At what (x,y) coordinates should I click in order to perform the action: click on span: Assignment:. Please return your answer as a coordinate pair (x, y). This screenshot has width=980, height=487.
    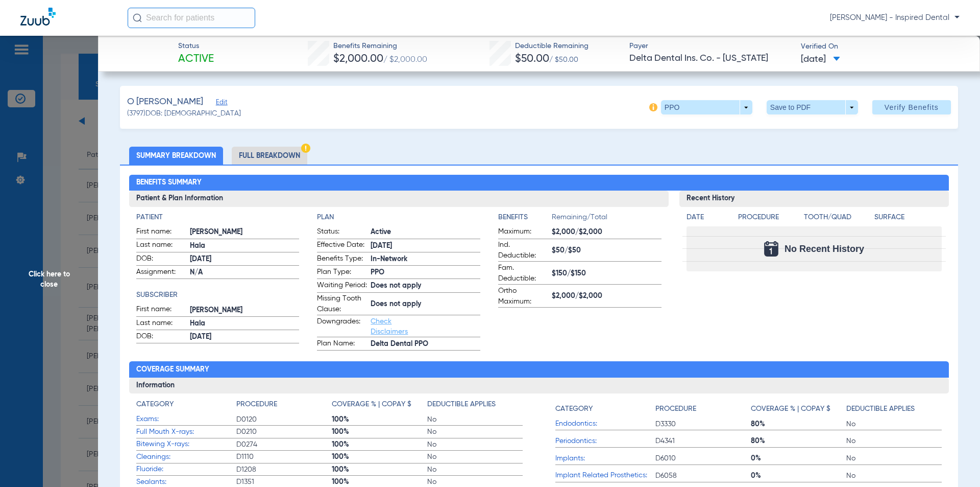
    Looking at the image, I should click on (162, 273).